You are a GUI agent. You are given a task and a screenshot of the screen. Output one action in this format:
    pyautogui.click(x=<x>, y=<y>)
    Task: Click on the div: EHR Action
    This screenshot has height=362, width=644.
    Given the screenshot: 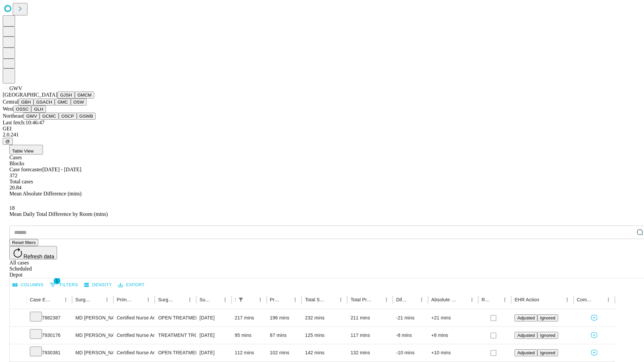 What is the action you would take?
    pyautogui.click(x=527, y=300)
    